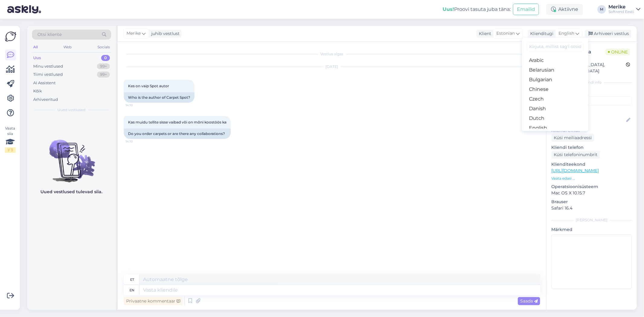 The height and width of the screenshot is (317, 644). Describe the element at coordinates (484, 34) in the screenshot. I see `div: Klient` at that location.